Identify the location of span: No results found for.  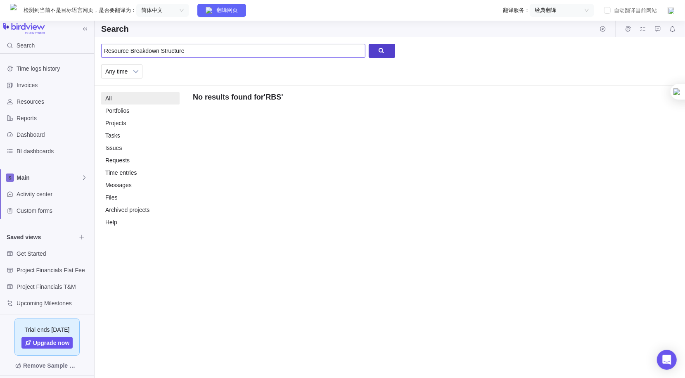
(228, 97).